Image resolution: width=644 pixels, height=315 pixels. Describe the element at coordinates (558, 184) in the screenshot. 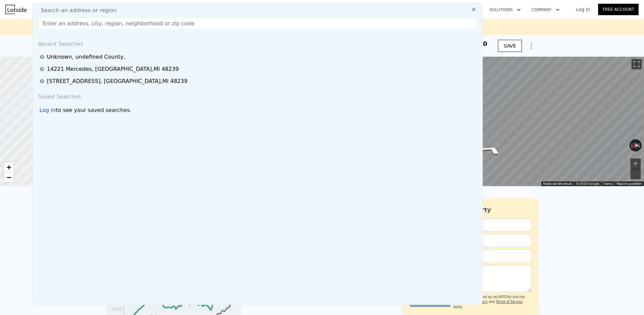

I see `button: Keyboard shortcuts` at that location.